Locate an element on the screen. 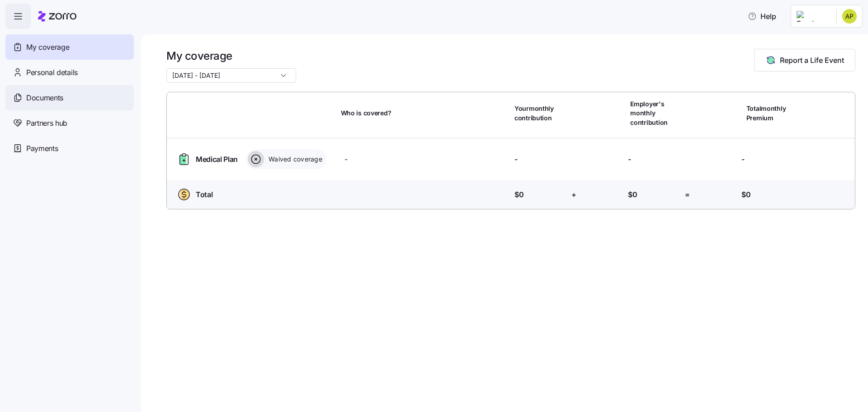 The image size is (868, 412). a: Payments is located at coordinates (70, 149).